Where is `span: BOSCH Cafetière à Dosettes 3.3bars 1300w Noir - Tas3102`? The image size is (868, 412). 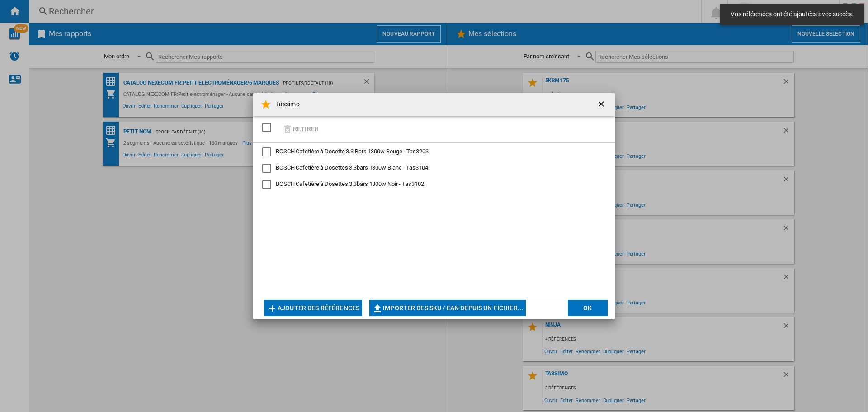
span: BOSCH Cafetière à Dosettes 3.3bars 1300w Noir - Tas3102 is located at coordinates (350, 183).